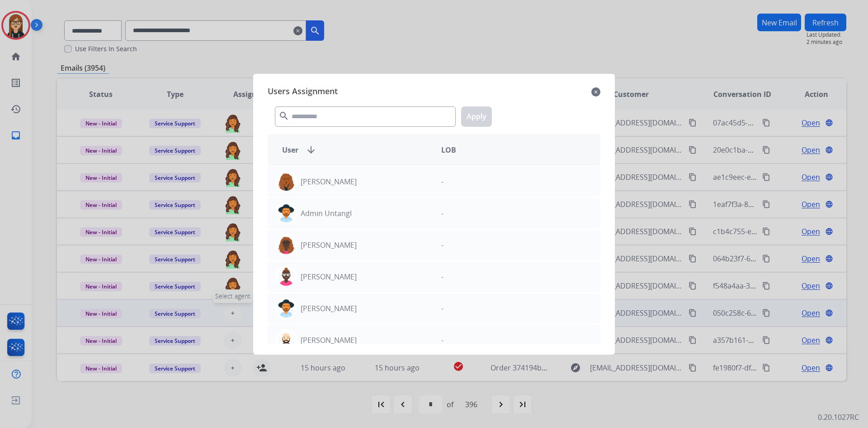 The height and width of the screenshot is (428, 868). What do you see at coordinates (311, 149) in the screenshot?
I see `mat-icon: arrow_downward` at bounding box center [311, 149].